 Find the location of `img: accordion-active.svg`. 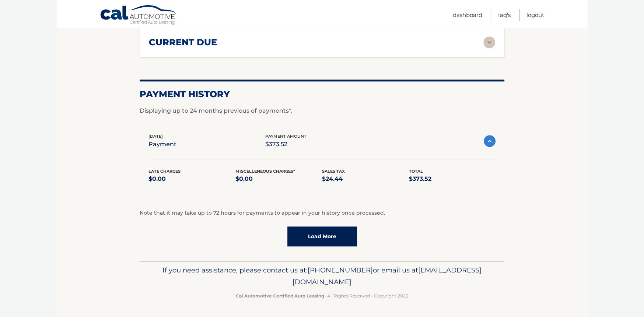

img: accordion-active.svg is located at coordinates (490, 141).